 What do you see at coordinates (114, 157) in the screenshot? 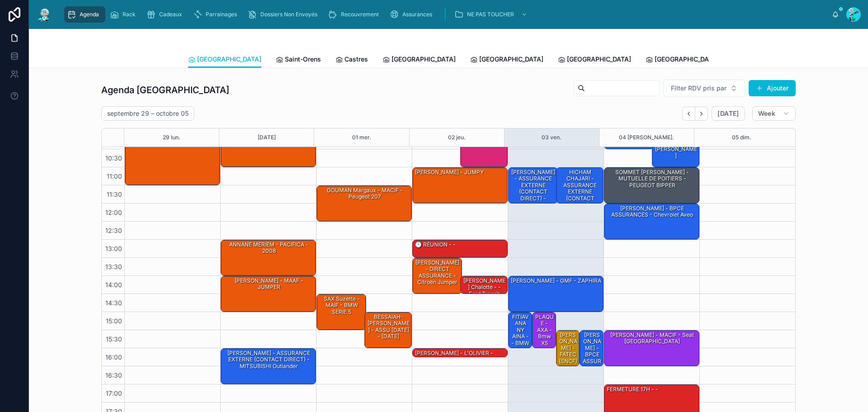
I see `span: 10:30` at bounding box center [114, 157].